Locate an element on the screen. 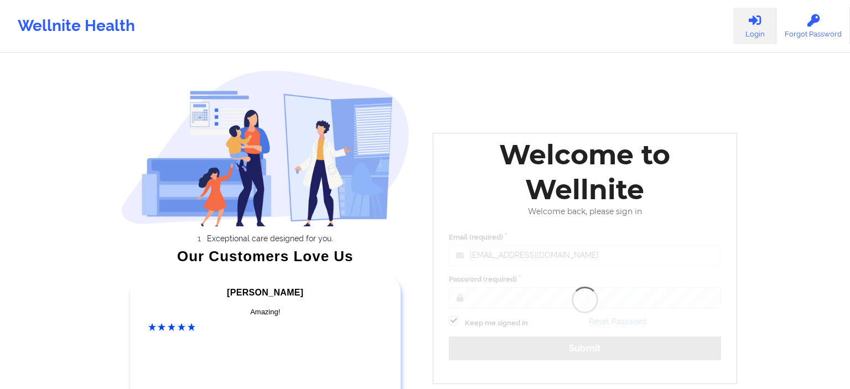 This screenshot has width=850, height=389. li: Exceptional care designed for you. is located at coordinates (270, 239).